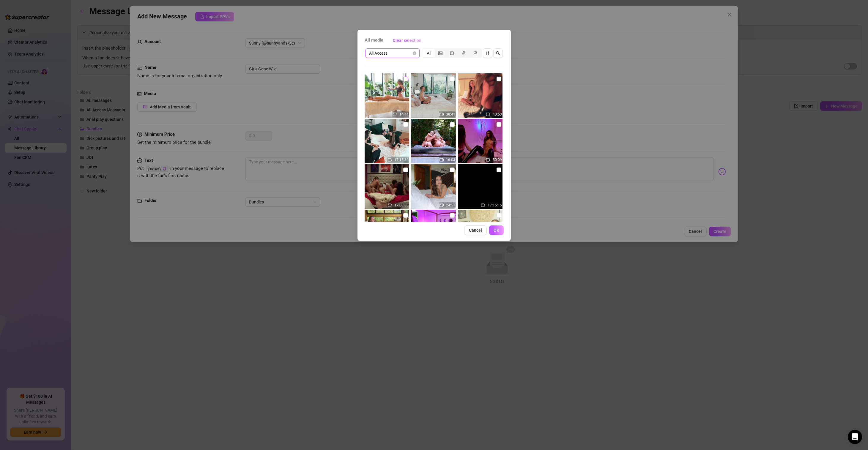 This screenshot has width=868, height=450. I want to click on span: All media, so click(374, 41).